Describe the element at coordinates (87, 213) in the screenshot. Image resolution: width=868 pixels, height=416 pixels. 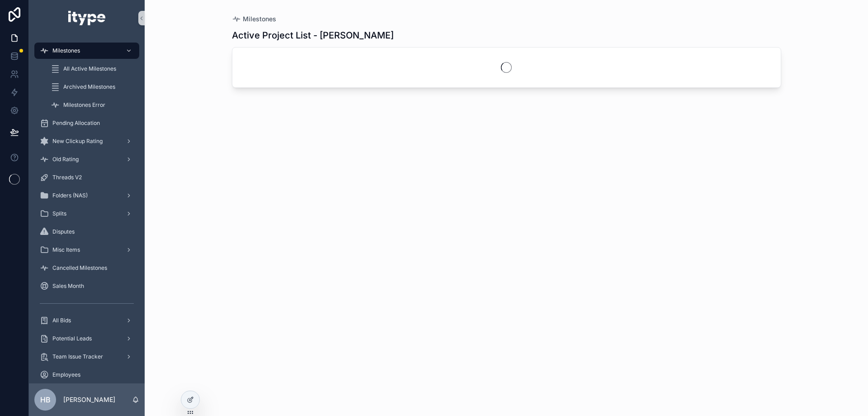
I see `a: Splits` at that location.